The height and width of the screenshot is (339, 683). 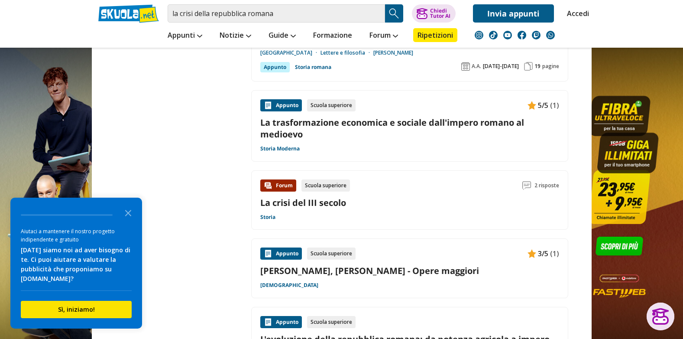 What do you see at coordinates (551, 35) in the screenshot?
I see `img: WhatsApp` at bounding box center [551, 35].